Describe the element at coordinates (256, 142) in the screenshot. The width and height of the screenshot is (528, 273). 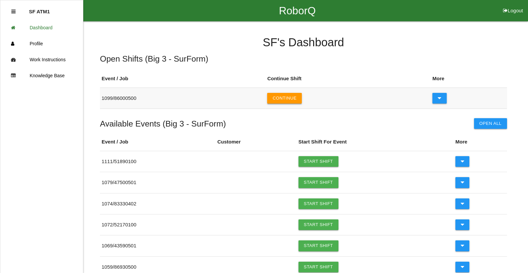
I see `th: Customer` at that location.